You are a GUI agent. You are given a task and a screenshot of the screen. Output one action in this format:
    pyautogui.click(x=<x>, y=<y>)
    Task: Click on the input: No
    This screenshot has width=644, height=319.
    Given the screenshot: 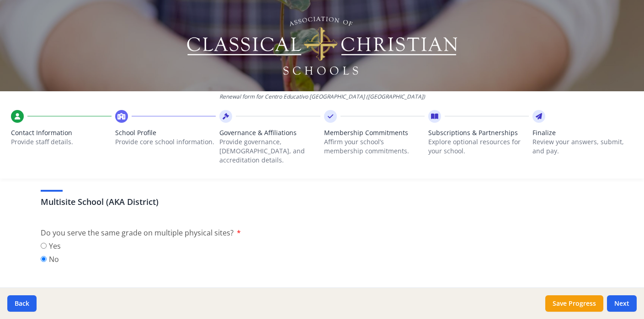 What is the action you would take?
    pyautogui.click(x=43, y=259)
    